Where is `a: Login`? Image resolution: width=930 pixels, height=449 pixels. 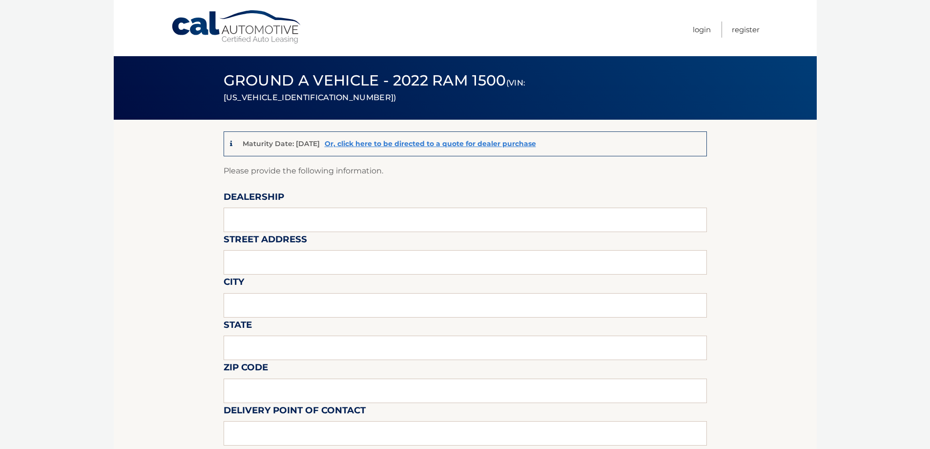 a: Login is located at coordinates (701, 29).